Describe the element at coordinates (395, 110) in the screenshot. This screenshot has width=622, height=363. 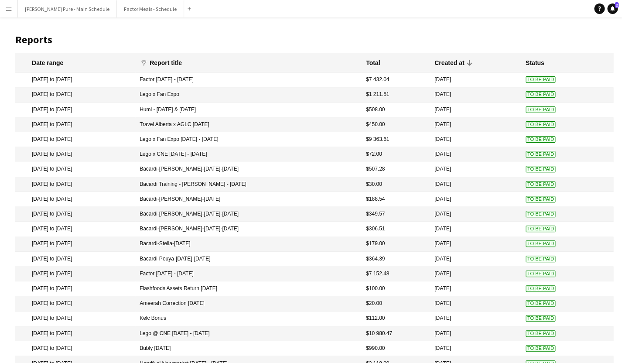
I see `mat-cell: $508.00` at that location.